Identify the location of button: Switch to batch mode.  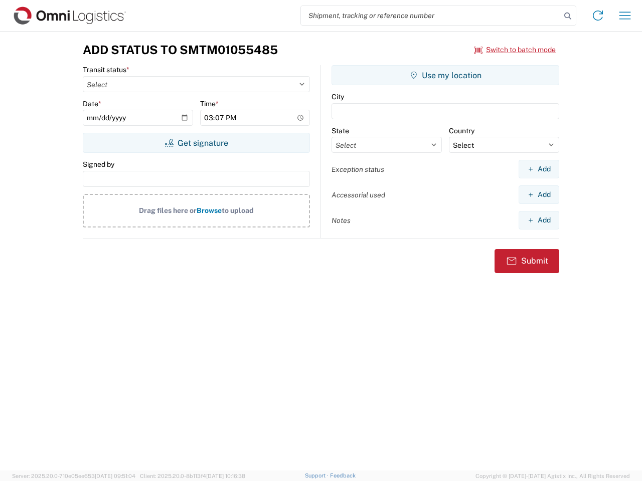
(514, 50).